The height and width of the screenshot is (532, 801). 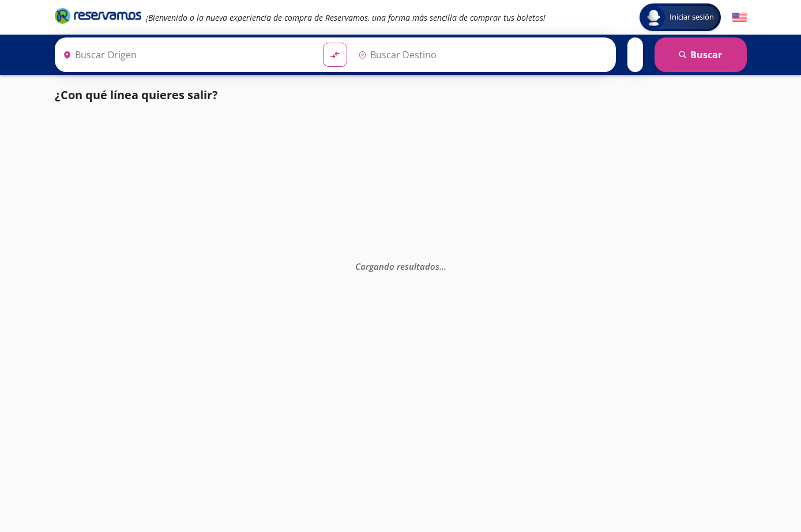 What do you see at coordinates (136, 95) in the screenshot?
I see `p: ¿Con qué línea quieres salir?` at bounding box center [136, 95].